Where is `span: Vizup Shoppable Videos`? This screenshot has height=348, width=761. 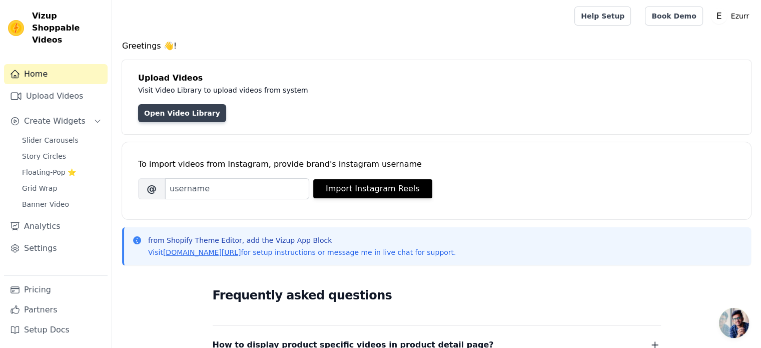
span: Vizup Shoppable Videos is located at coordinates (68, 28).